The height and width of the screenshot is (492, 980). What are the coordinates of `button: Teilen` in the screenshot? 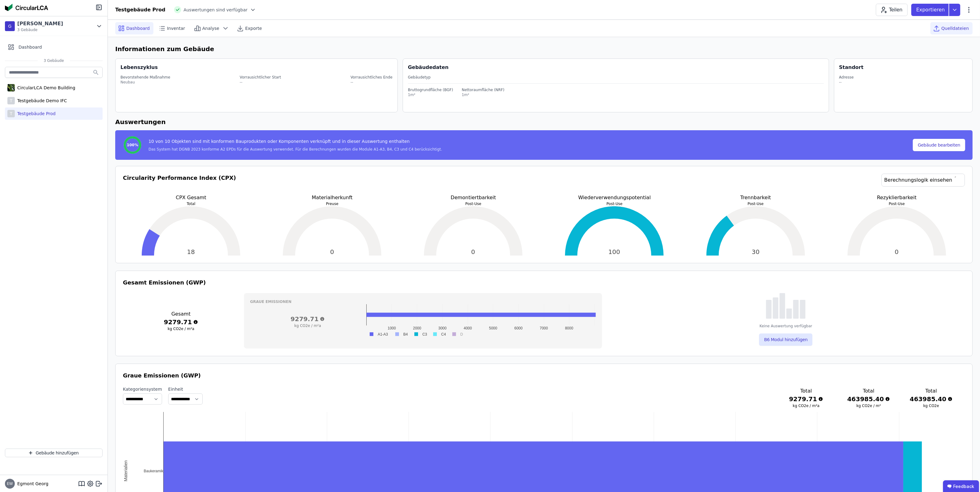 It's located at (891, 10).